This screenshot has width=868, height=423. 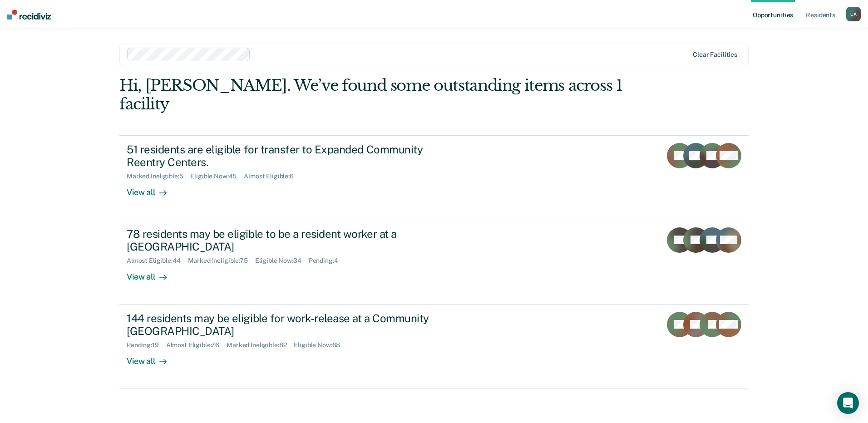 What do you see at coordinates (327, 260) in the screenshot?
I see `div: Pending : 4` at bounding box center [327, 260].